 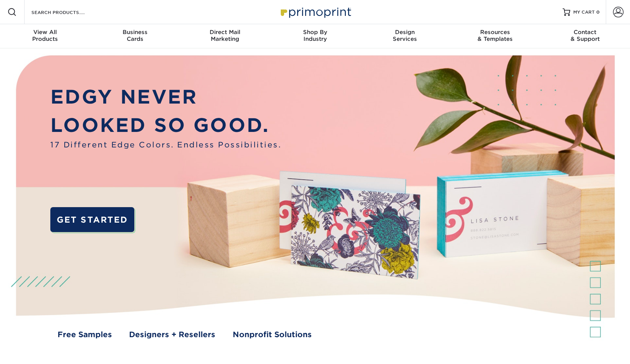 What do you see at coordinates (225, 36) in the screenshot?
I see `a: Direct MailMarketing` at bounding box center [225, 36].